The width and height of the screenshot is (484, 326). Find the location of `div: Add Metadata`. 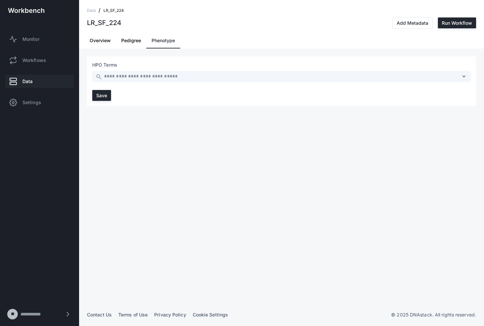

div: Add Metadata is located at coordinates (412, 23).